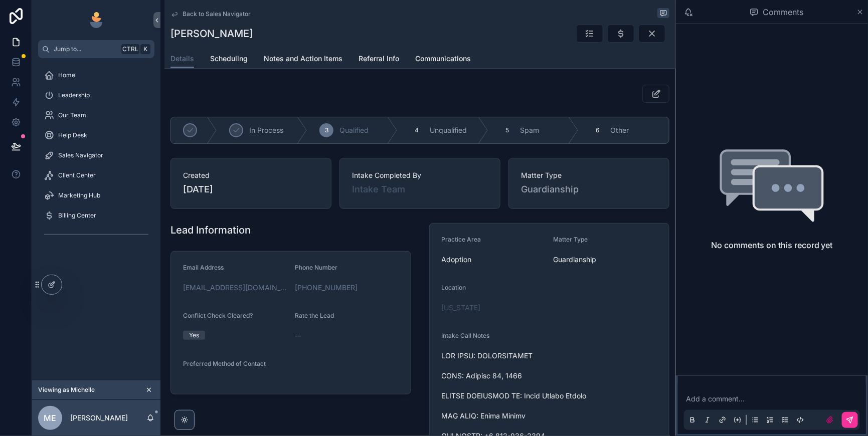 Image resolution: width=868 pixels, height=436 pixels. What do you see at coordinates (443, 59) in the screenshot?
I see `span: Communications` at bounding box center [443, 59].